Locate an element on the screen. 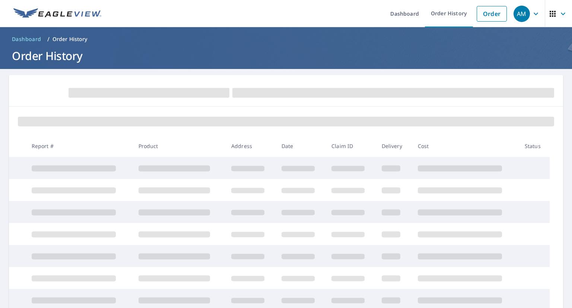 This screenshot has height=308, width=572. th: Claim ID is located at coordinates (351, 146).